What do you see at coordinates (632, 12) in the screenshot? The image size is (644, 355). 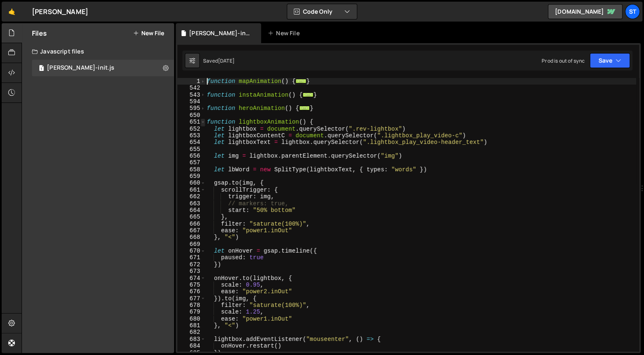 I see `div: St` at bounding box center [632, 12].